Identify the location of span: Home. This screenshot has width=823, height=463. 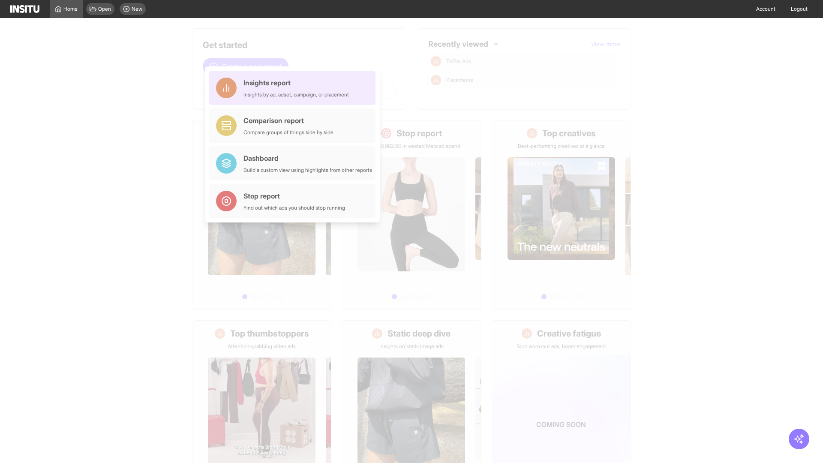
(70, 9).